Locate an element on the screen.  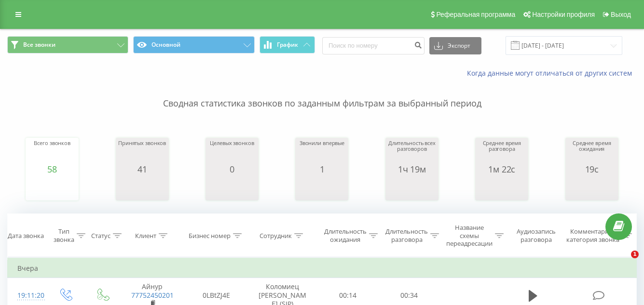
button: Все звонки is located at coordinates (68, 45).